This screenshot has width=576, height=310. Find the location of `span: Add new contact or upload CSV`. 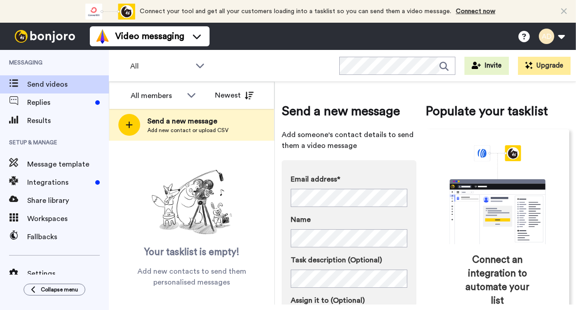

span: Add new contact or upload CSV is located at coordinates (188, 130).